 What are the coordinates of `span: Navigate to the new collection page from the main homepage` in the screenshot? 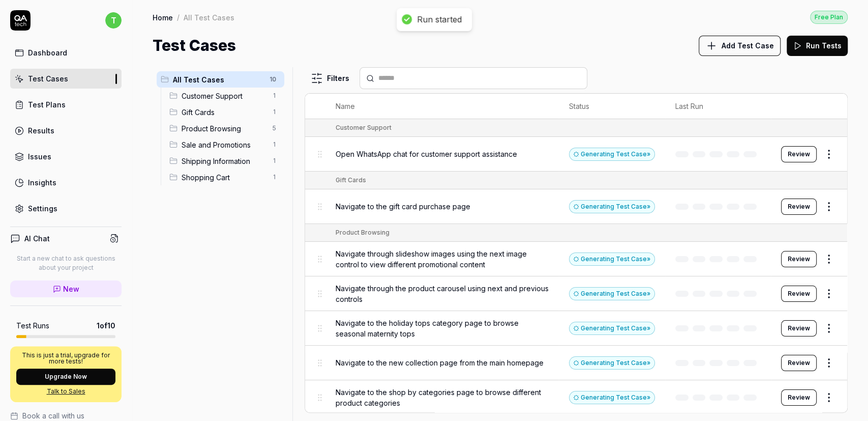 It's located at (439, 362).